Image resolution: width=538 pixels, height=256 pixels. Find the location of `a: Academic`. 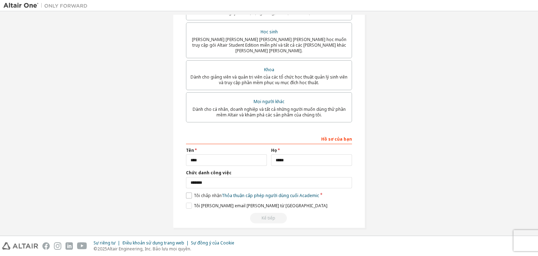

a: Academic is located at coordinates (309, 195).